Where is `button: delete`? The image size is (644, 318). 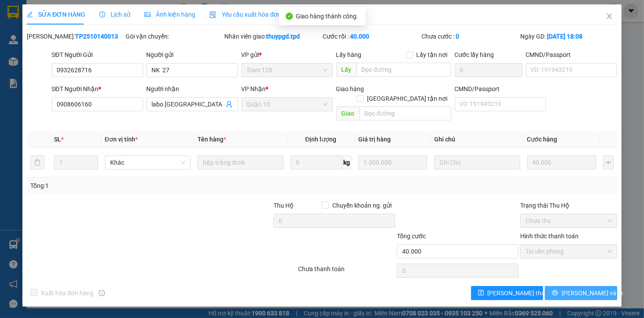
button: delete is located at coordinates (37, 162).